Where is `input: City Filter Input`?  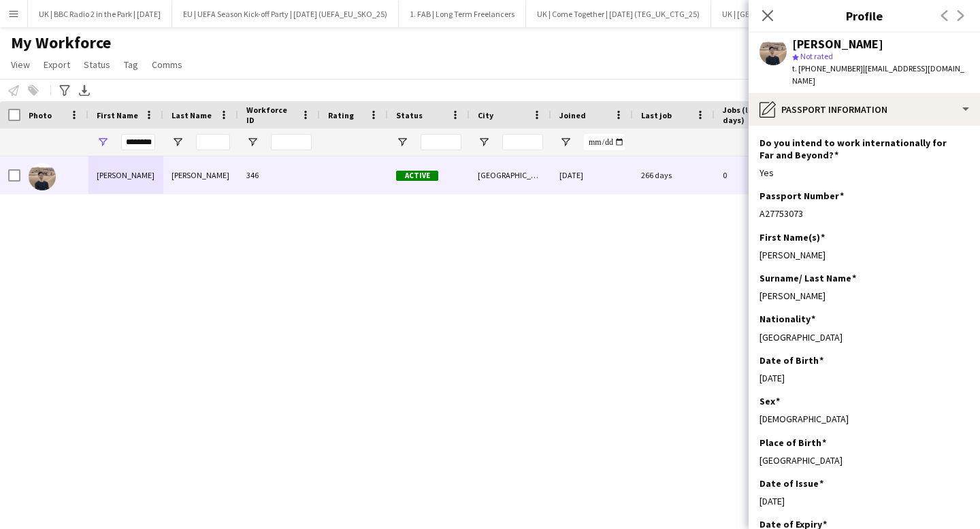 input: City Filter Input is located at coordinates (523, 142).